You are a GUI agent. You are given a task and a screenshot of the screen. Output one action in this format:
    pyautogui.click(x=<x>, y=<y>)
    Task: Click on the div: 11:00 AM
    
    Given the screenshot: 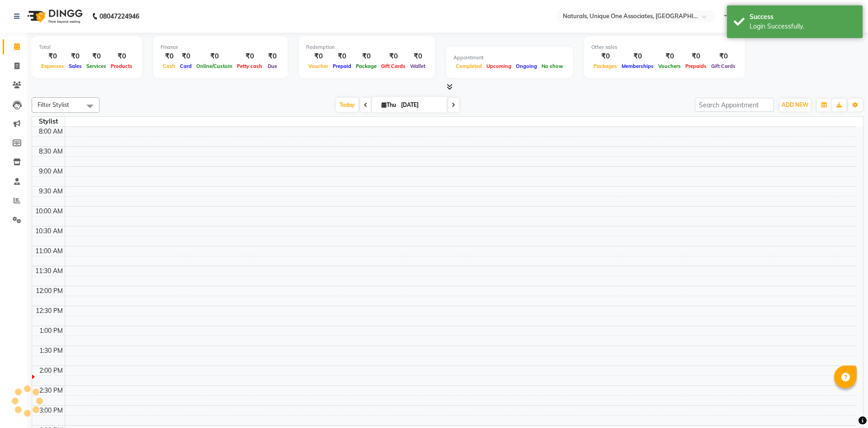 What is the action you would take?
    pyautogui.click(x=49, y=251)
    